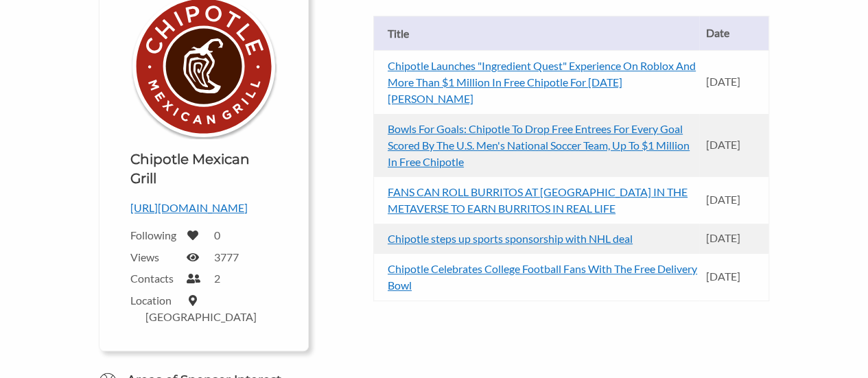 This screenshot has height=378, width=868. What do you see at coordinates (217, 278) in the screenshot?
I see `label: 2` at bounding box center [217, 278].